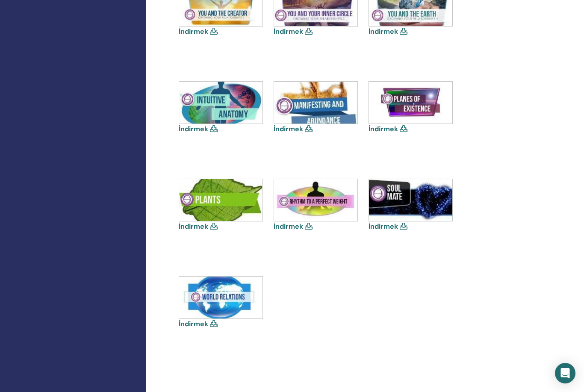 The image size is (584, 392). What do you see at coordinates (221, 103) in the screenshot?
I see `img: intuitive-anatomy.jpg` at bounding box center [221, 103].